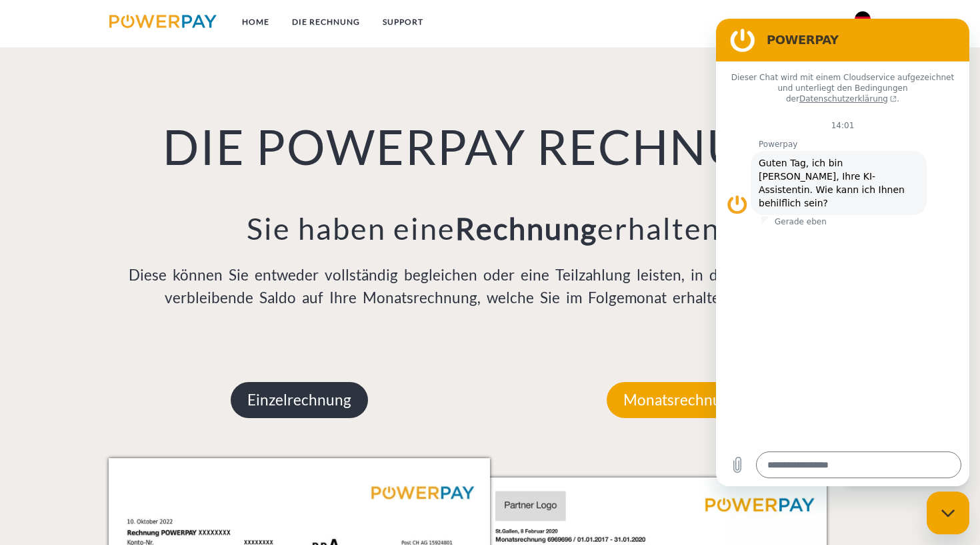  I want to click on a: DIE RECHNUNG, so click(326, 22).